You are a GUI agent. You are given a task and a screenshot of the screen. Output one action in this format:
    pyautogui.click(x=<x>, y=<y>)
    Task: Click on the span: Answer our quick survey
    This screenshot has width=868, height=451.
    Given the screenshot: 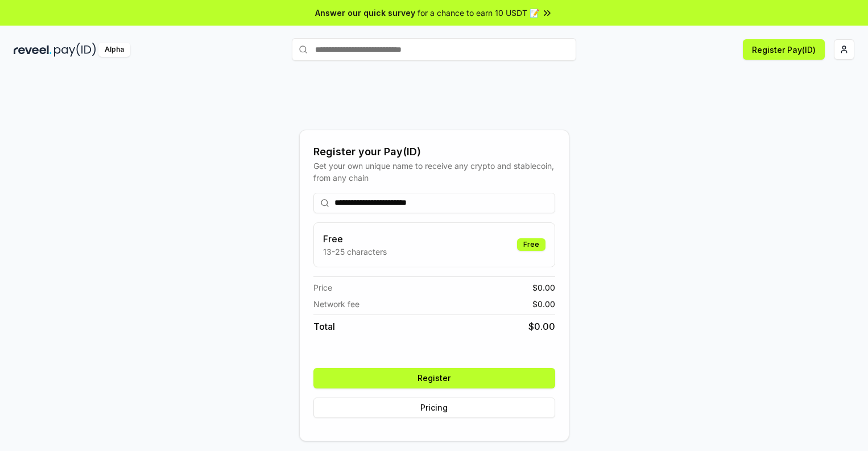 What is the action you would take?
    pyautogui.click(x=365, y=12)
    